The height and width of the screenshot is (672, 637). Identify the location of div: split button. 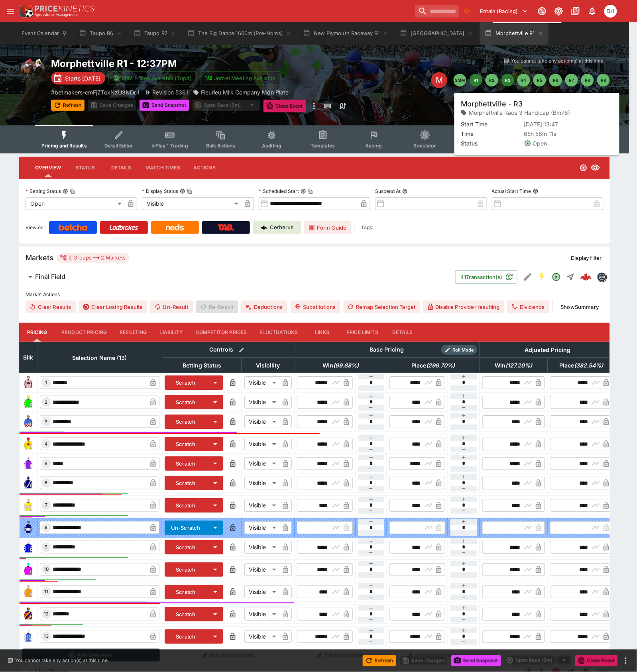
(227, 105).